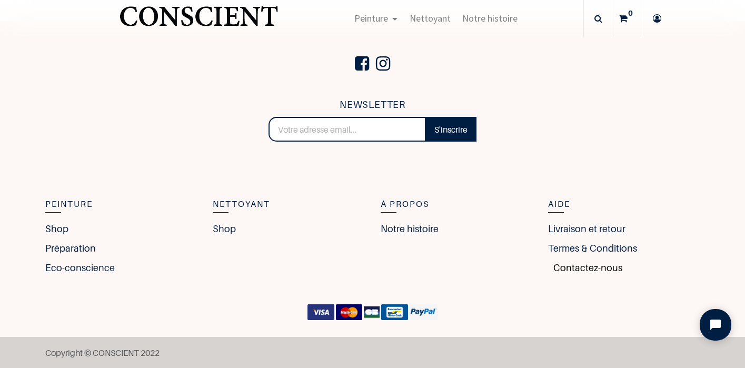 Image resolution: width=745 pixels, height=368 pixels. Describe the element at coordinates (457, 204) in the screenshot. I see `h5: à Propos` at that location.